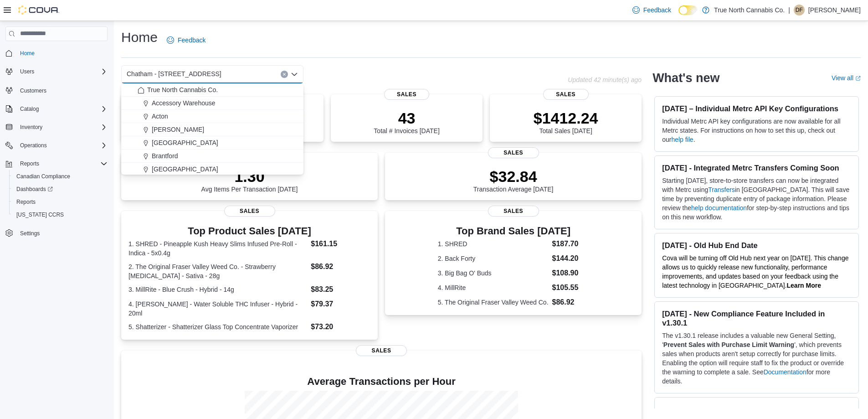  I want to click on button: Catalog, so click(57, 109).